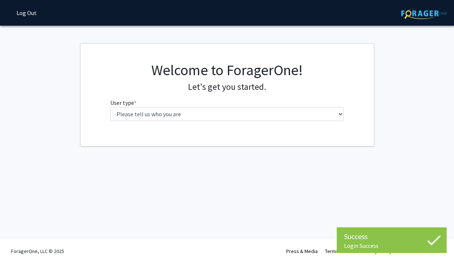 This screenshot has height=264, width=454. Describe the element at coordinates (227, 87) in the screenshot. I see `h4: Let's get you started.` at that location.